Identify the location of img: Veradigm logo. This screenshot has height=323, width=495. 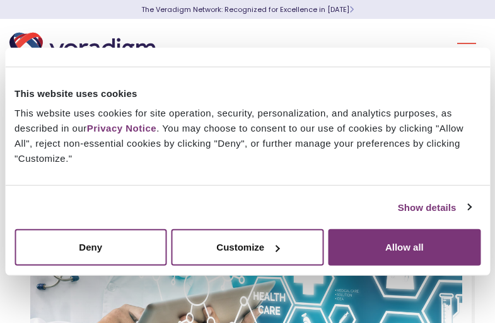
(85, 49).